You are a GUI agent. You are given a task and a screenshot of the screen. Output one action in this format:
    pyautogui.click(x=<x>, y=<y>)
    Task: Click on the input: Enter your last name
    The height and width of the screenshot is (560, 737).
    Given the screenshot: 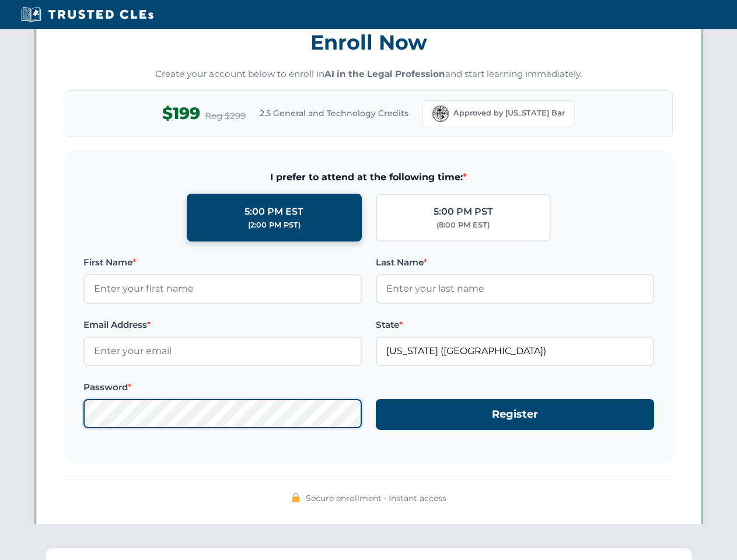 What is the action you would take?
    pyautogui.click(x=515, y=288)
    